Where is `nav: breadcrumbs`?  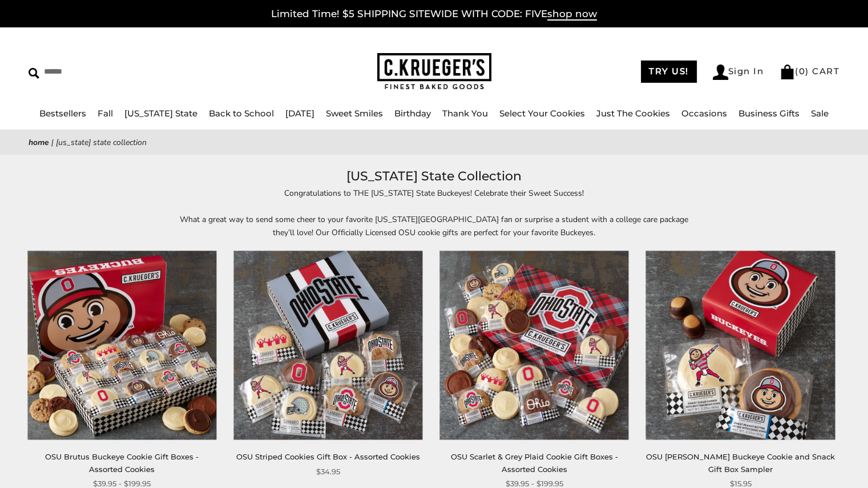
nav: breadcrumbs is located at coordinates (434, 142).